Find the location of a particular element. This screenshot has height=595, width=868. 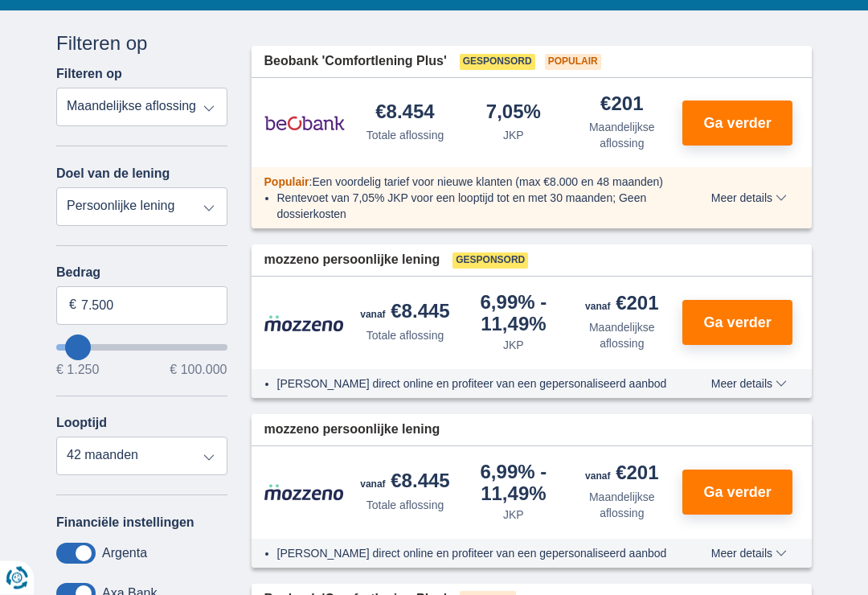

div: Filteren op is located at coordinates (141, 44).